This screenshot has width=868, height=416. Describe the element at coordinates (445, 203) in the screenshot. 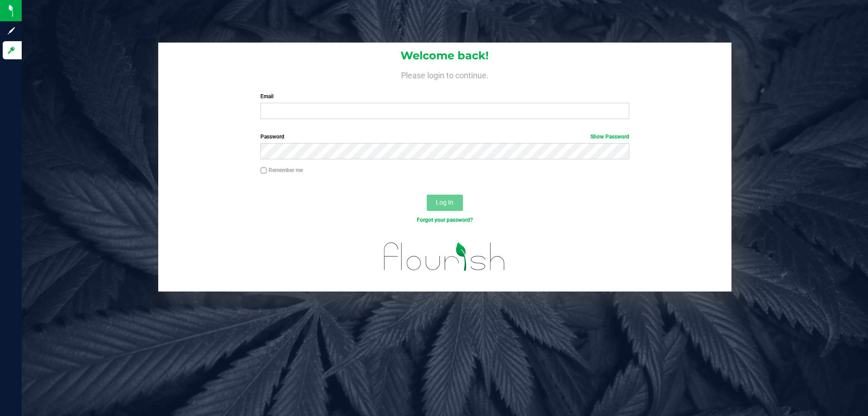

I see `button: Log In` at that location.